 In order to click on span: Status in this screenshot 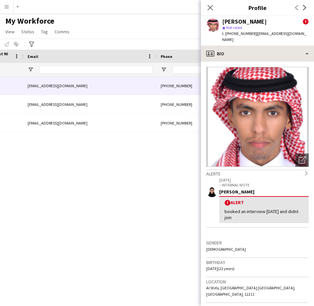, I will do `click(28, 32)`.